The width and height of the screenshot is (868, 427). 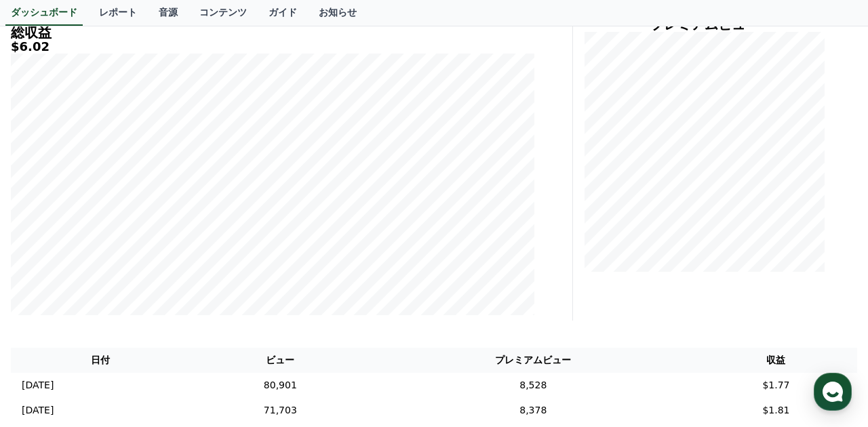 I want to click on th: 収益, so click(x=775, y=359).